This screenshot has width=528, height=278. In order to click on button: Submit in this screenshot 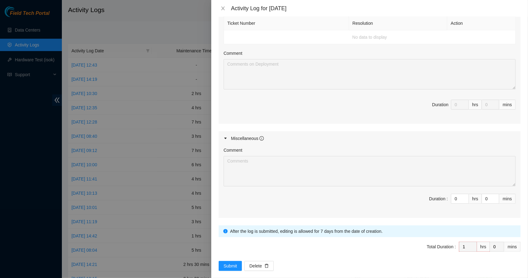, I will do `click(230, 266)`.